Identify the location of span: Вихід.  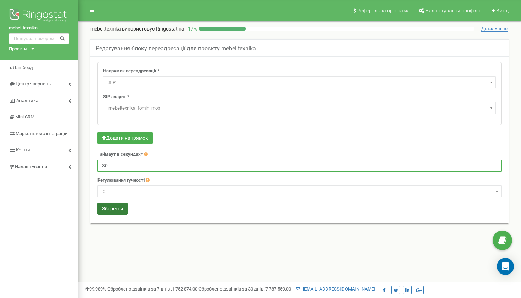
(502, 11).